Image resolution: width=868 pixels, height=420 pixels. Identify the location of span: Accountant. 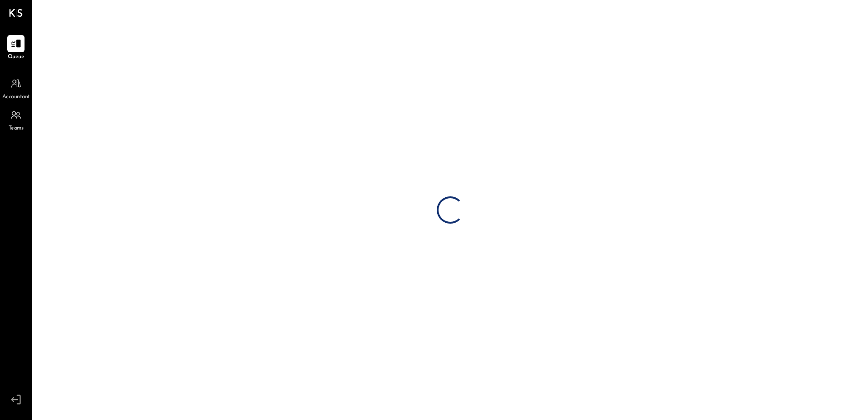
(16, 97).